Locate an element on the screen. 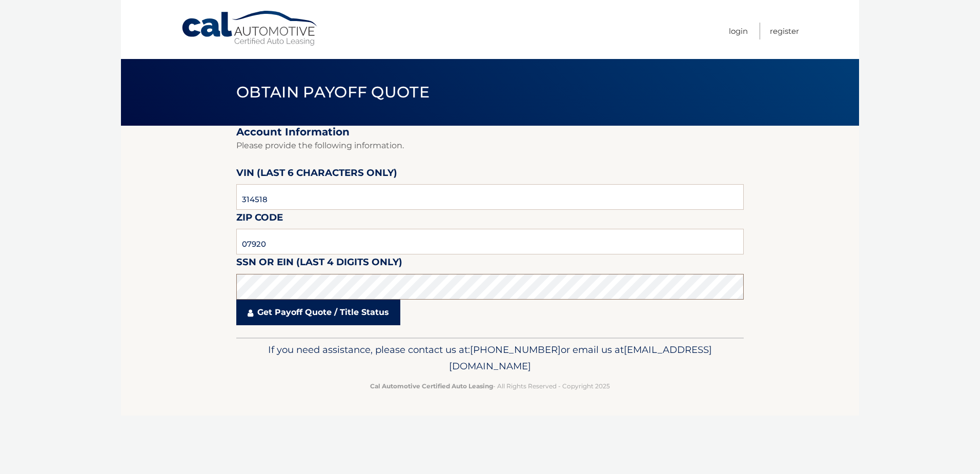  label: VIN (last 6 characters only) is located at coordinates (316, 175).